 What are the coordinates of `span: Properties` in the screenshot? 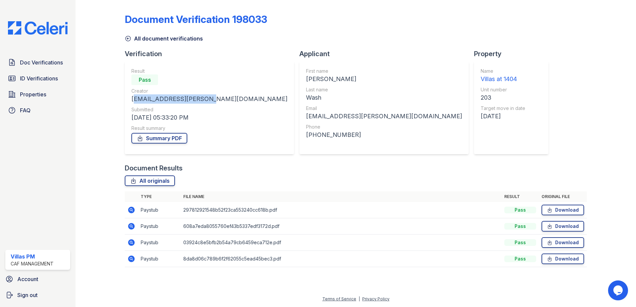 It's located at (33, 95).